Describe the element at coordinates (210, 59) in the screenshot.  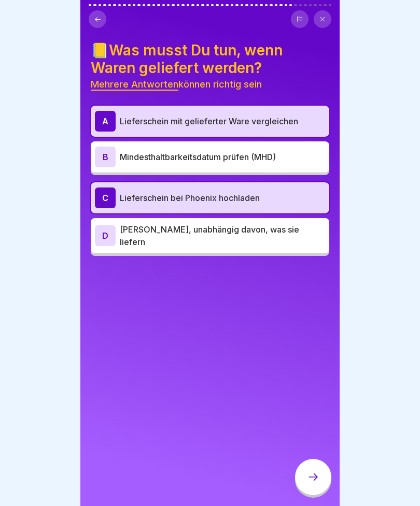
I see `h4: 📒Was musst Du tun, wenn Waren geliefert werden?` at that location.